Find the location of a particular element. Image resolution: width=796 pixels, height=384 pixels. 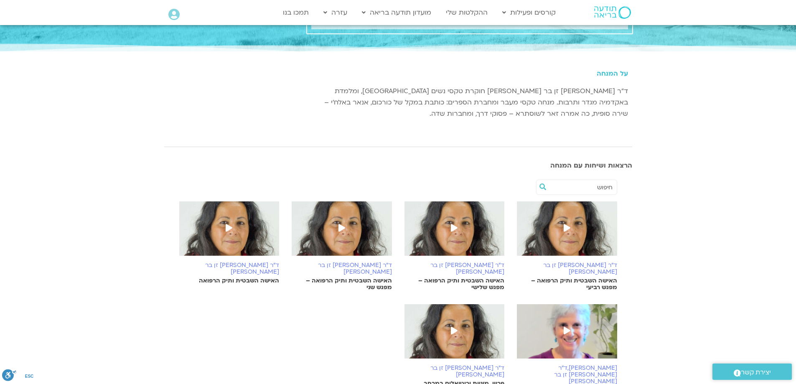

h5: על המנחה is located at coordinates (470, 74).